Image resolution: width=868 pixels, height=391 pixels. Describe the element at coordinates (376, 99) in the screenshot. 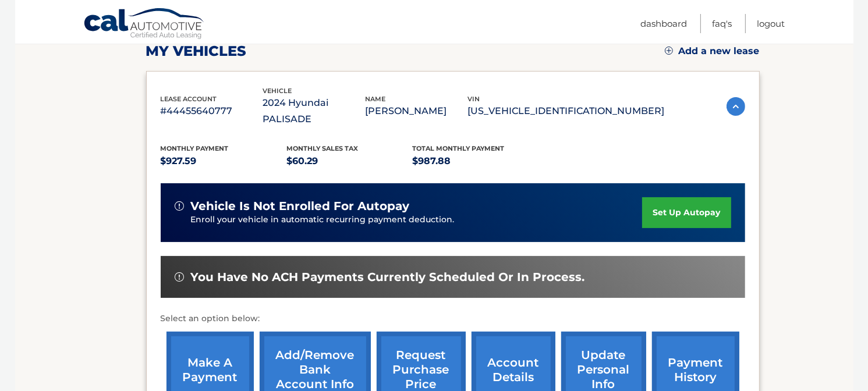

I see `span: name` at that location.